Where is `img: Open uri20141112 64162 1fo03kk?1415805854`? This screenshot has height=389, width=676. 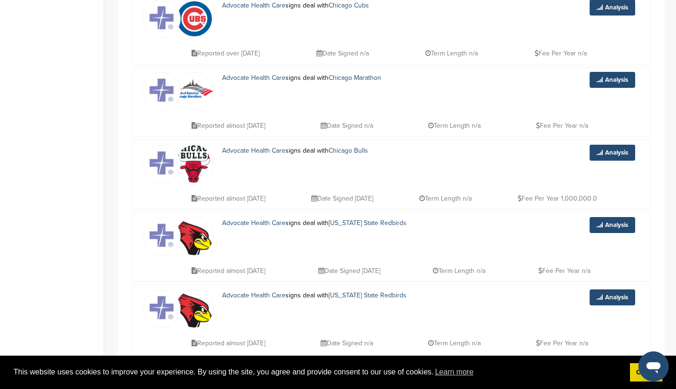 img: Open uri20141112 64162 1fo03kk?1415805854 is located at coordinates (194, 164).